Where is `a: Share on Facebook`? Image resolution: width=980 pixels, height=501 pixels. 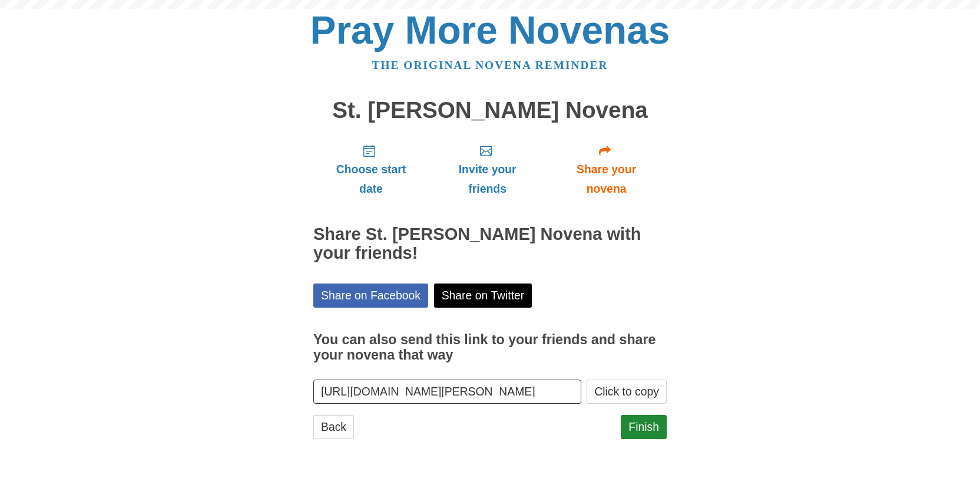 a: Share on Facebook is located at coordinates (370, 295).